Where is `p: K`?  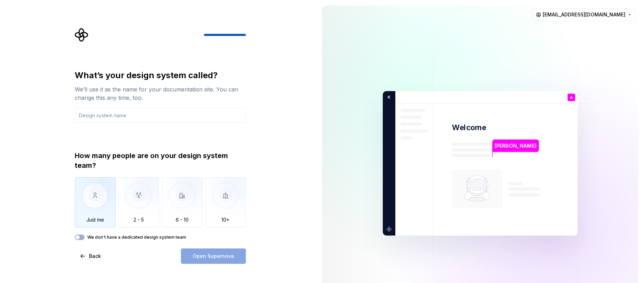
p: K is located at coordinates (387, 97).